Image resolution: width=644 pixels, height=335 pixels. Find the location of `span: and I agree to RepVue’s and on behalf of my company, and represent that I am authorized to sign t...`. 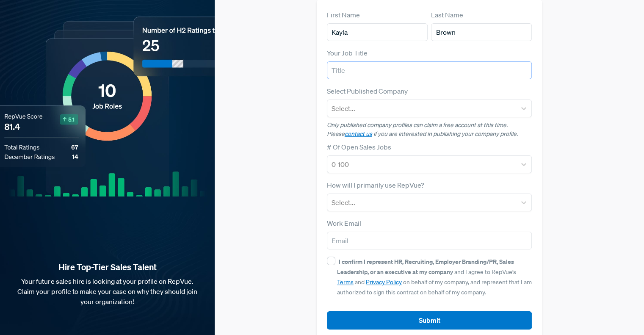

span: and I agree to RepVue’s and on behalf of my company, and represent that I am authorized to sign t... is located at coordinates (434, 277).